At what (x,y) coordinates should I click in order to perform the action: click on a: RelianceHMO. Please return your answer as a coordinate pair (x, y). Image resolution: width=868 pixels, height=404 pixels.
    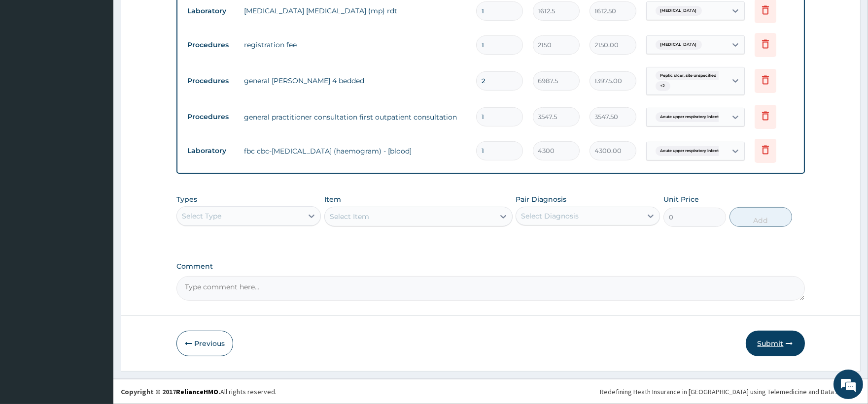
    Looking at the image, I should click on (197, 392).